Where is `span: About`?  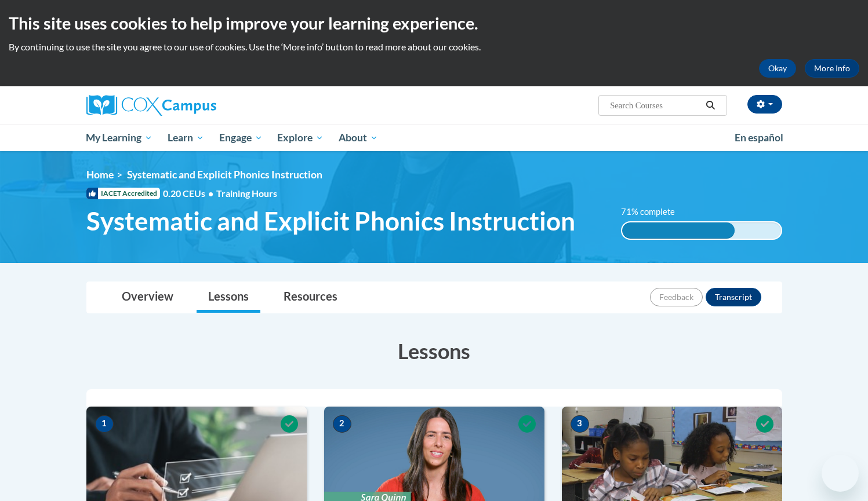 span: About is located at coordinates (358, 138).